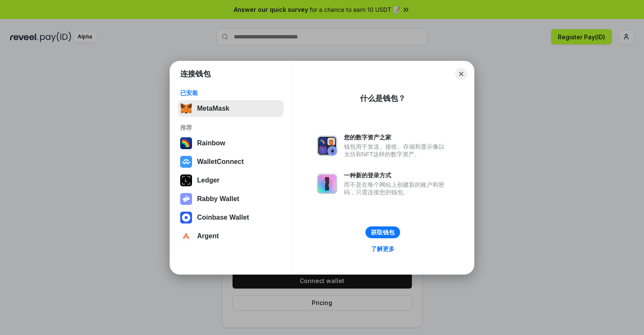 The width and height of the screenshot is (644, 335). Describe the element at coordinates (195, 74) in the screenshot. I see `h1: 连接钱包` at that location.